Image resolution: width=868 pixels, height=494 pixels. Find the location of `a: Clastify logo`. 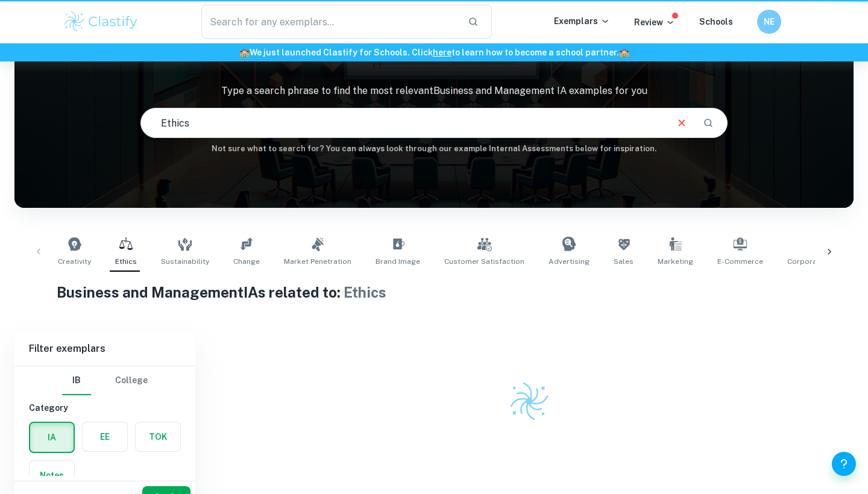

a: Clastify logo is located at coordinates (101, 22).